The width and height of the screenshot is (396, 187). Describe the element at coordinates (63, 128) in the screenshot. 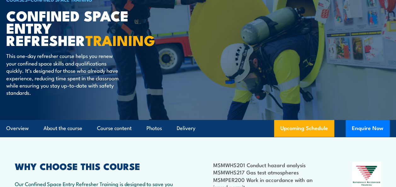

I see `a: About the course` at that location.